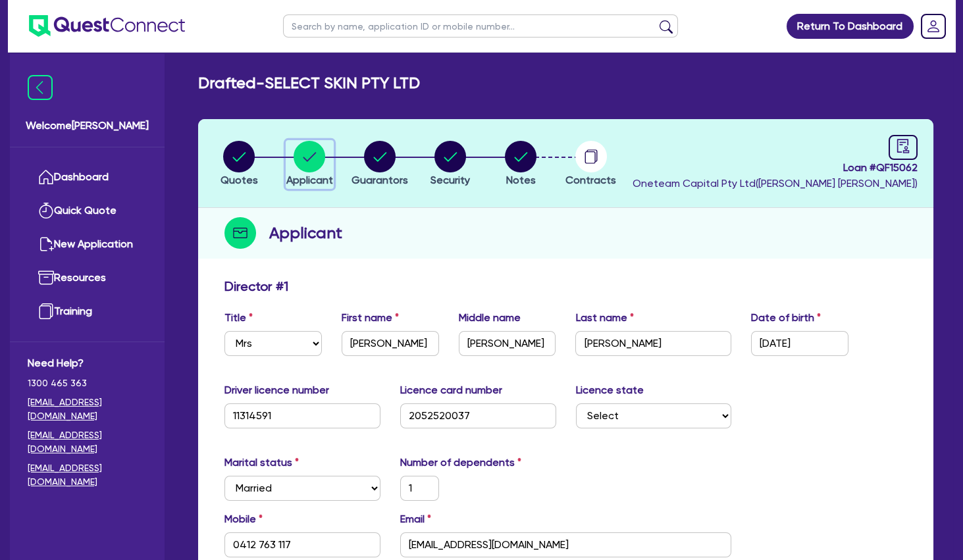  I want to click on input: DD / MM / YYYY, so click(799, 343).